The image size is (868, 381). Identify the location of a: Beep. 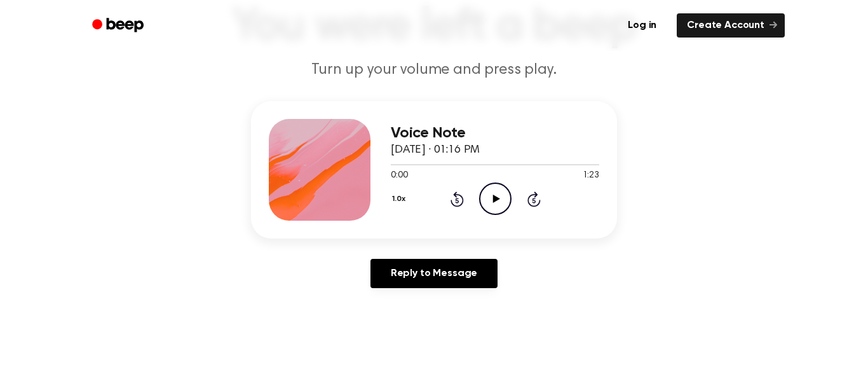
(118, 25).